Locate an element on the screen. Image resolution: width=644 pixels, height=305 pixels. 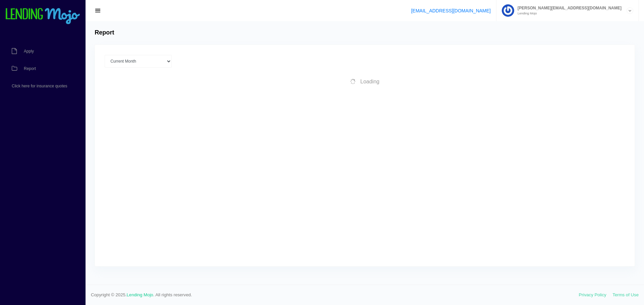
h4: Report is located at coordinates (105, 33).